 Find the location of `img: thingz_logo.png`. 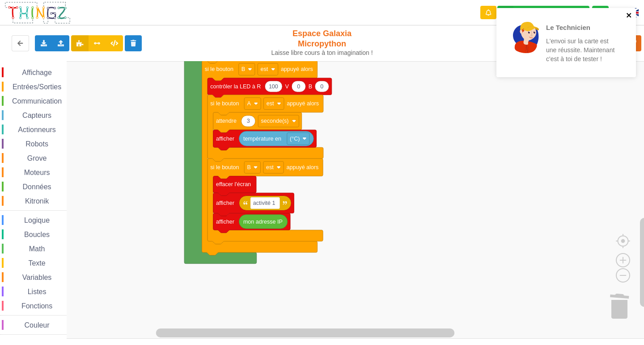

img: thingz_logo.png is located at coordinates (38, 13).